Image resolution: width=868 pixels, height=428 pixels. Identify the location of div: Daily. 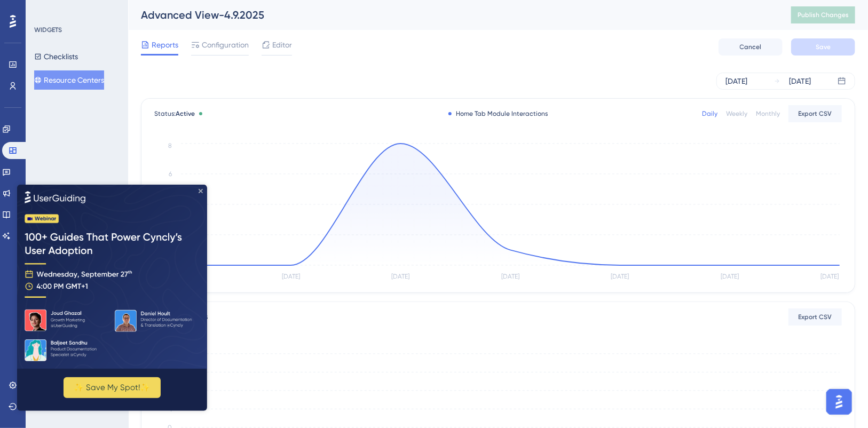
(710, 114).